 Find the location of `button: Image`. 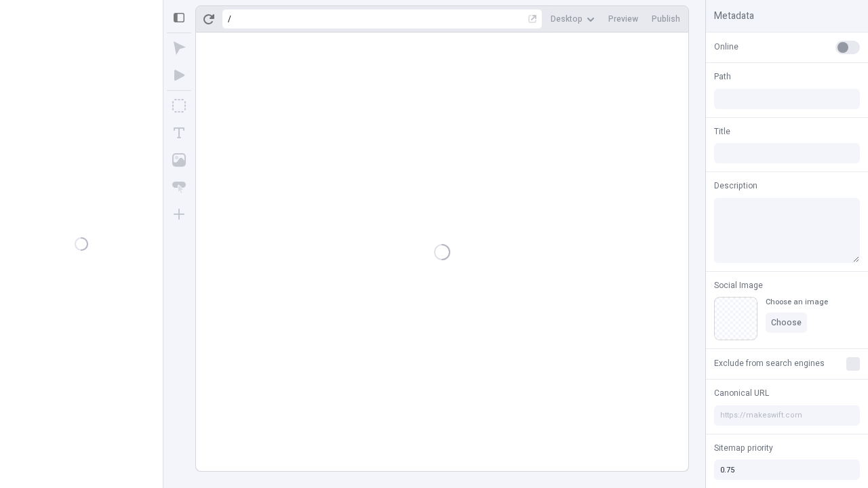

button: Image is located at coordinates (179, 160).